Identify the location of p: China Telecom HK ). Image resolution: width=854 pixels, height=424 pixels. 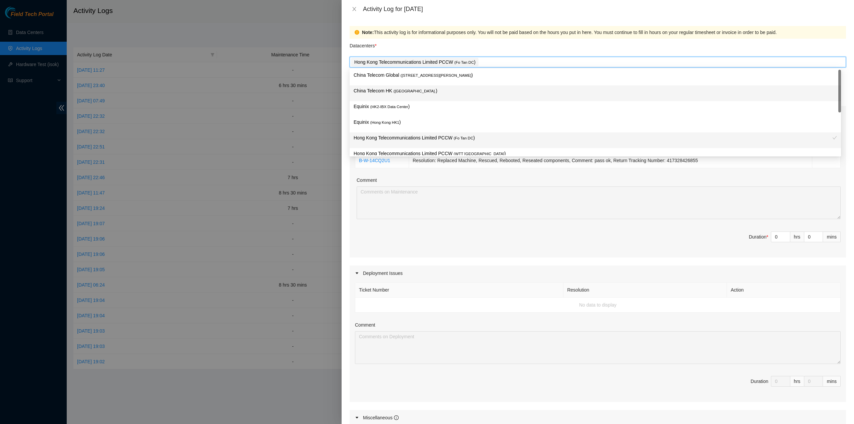
(595, 91).